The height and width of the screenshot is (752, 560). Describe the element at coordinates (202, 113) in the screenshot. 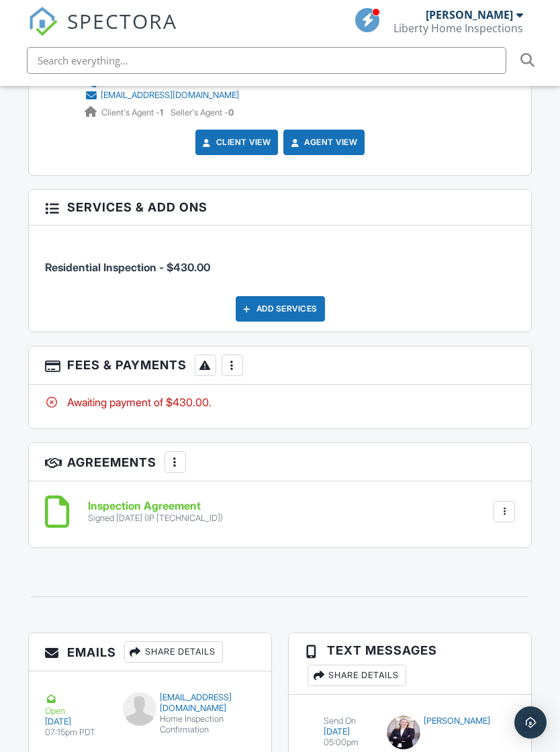

I see `span: Seller's Agent -` at that location.